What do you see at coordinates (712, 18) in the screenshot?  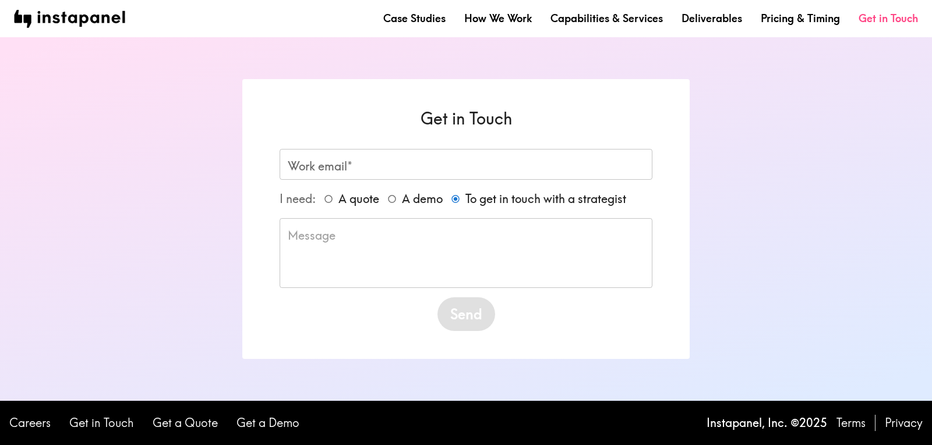 I see `a: Deliverables` at bounding box center [712, 18].